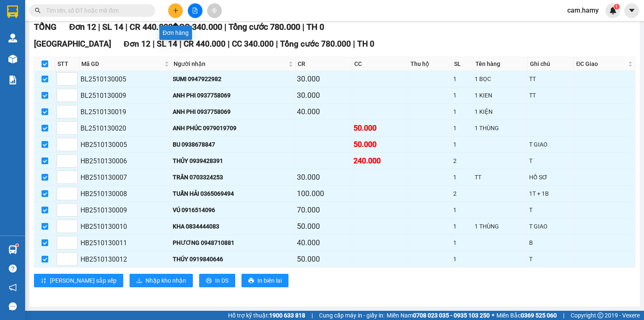  Describe the element at coordinates (234, 226) in the screenshot. I see `div: KHA 0834444083` at that location.